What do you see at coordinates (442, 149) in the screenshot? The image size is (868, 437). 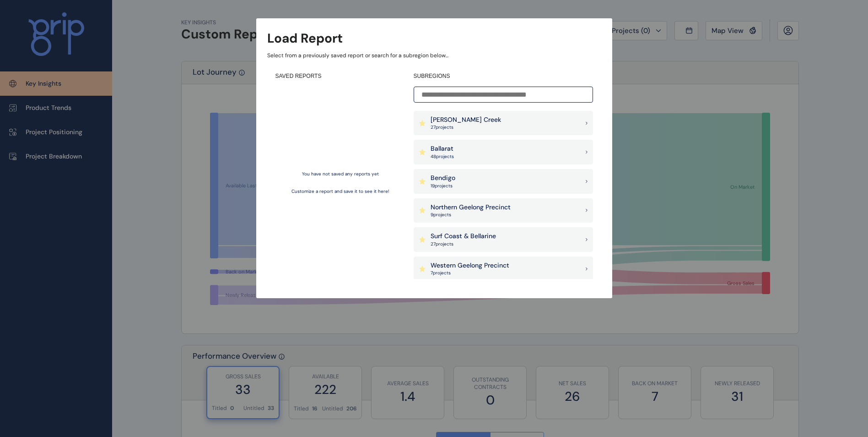 I see `p: Ballarat` at bounding box center [442, 149].